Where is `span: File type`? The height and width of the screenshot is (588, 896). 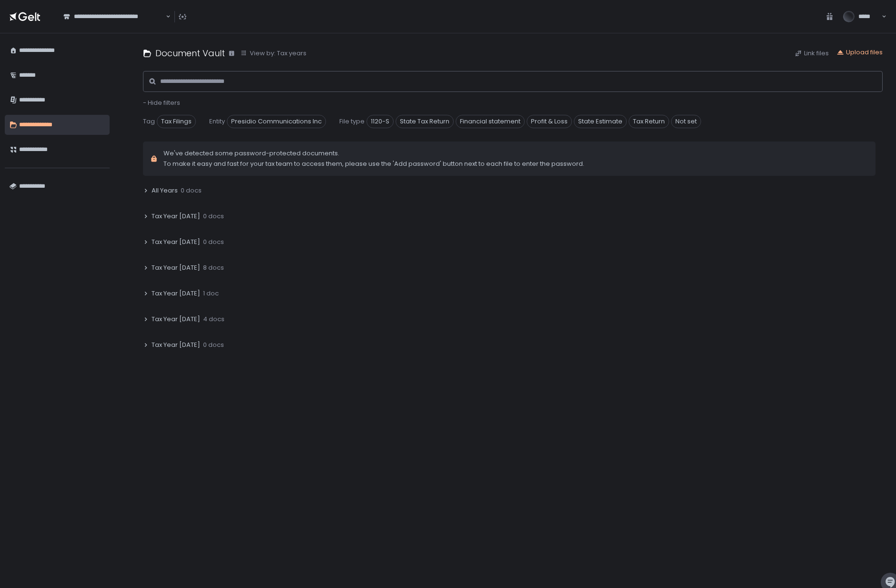
span: File type is located at coordinates (352, 121).